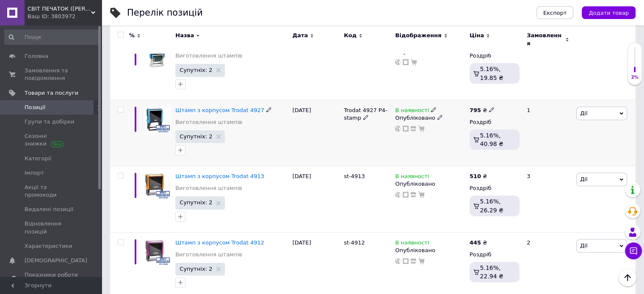  I want to click on b: 510, so click(475, 176).